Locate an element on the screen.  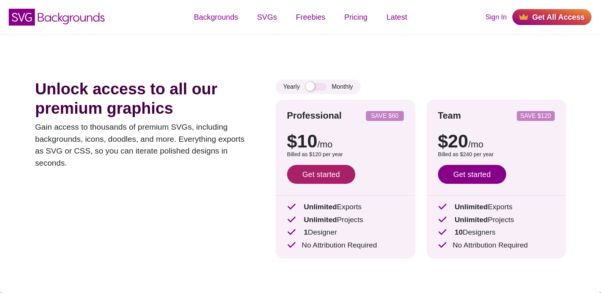
p: Billed as $240 per year is located at coordinates (496, 155).